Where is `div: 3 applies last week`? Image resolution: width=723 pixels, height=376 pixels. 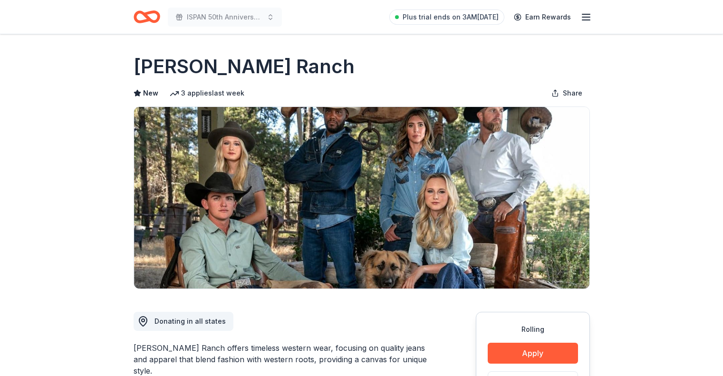
div: 3 applies last week is located at coordinates (207, 93).